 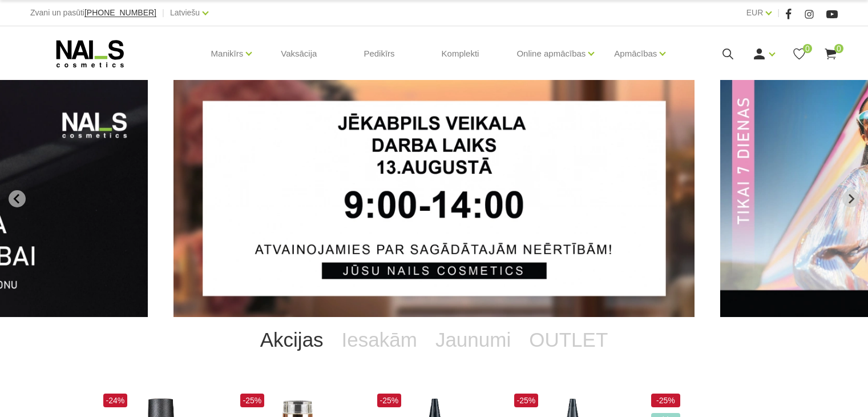 What do you see at coordinates (292, 340) in the screenshot?
I see `a: Akcijas` at bounding box center [292, 340].